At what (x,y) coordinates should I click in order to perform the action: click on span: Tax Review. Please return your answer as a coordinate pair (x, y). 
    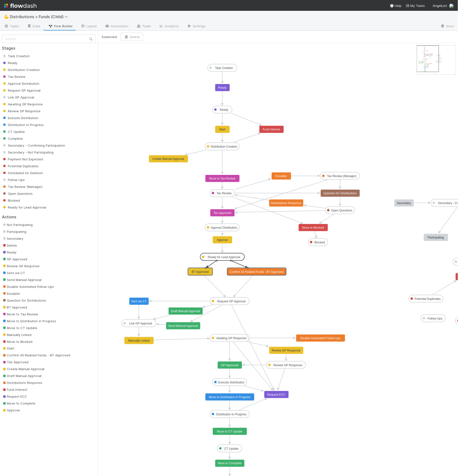
    Looking at the image, I should click on (14, 76).